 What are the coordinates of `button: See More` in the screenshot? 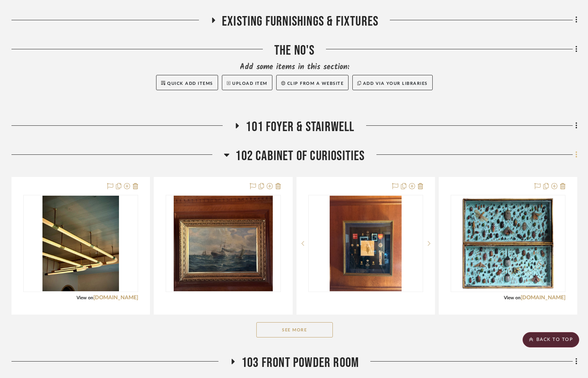 It's located at (295, 330).